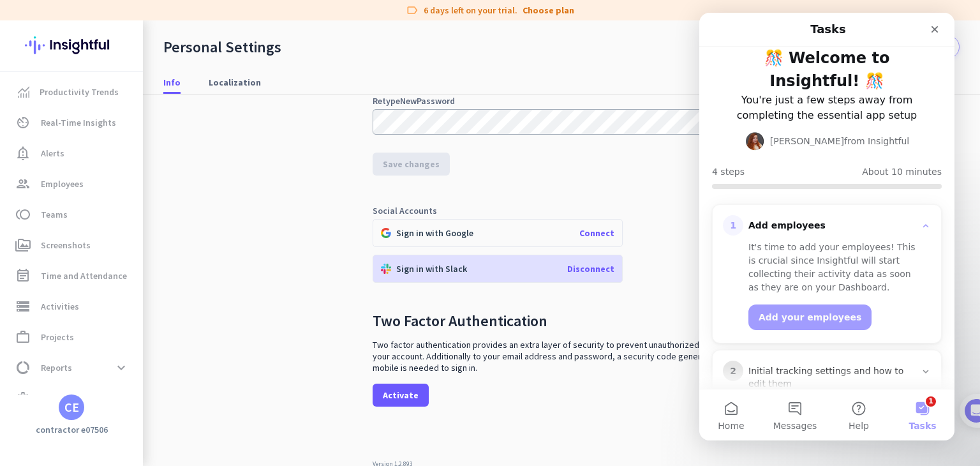 This screenshot has height=466, width=980. What do you see at coordinates (129, 17) in the screenshot?
I see `h1: Tasks` at bounding box center [129, 17].